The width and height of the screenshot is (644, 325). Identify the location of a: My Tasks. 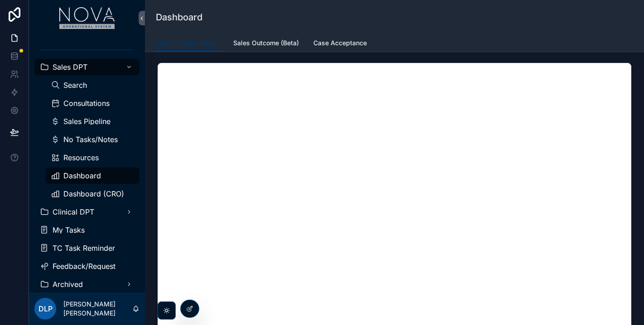
(87, 230).